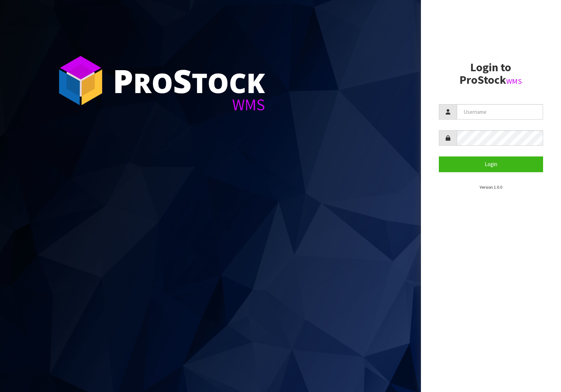 This screenshot has height=392, width=561. What do you see at coordinates (189, 80) in the screenshot?
I see `div: ro tock` at bounding box center [189, 80].